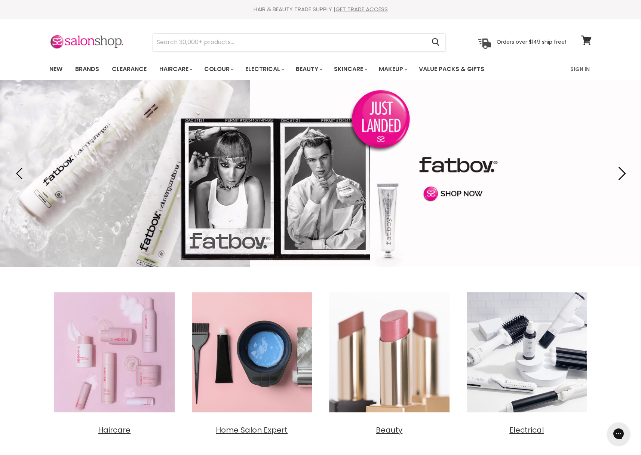 The image size is (641, 455). What do you see at coordinates (389, 352) in the screenshot?
I see `img: Beauty` at bounding box center [389, 352].